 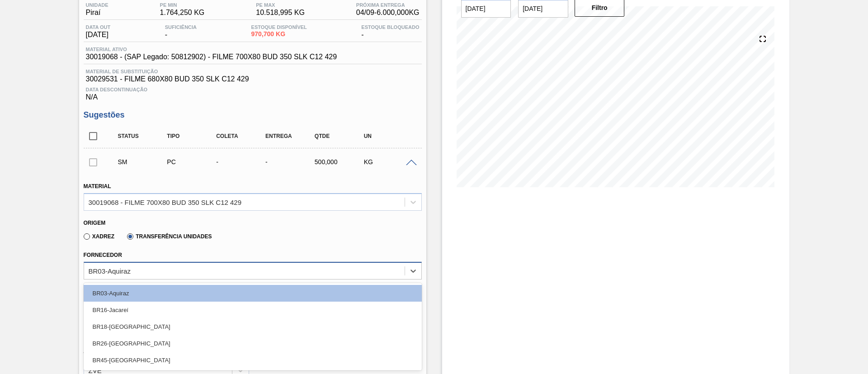 I want to click on div: Qtde, so click(x=340, y=136).